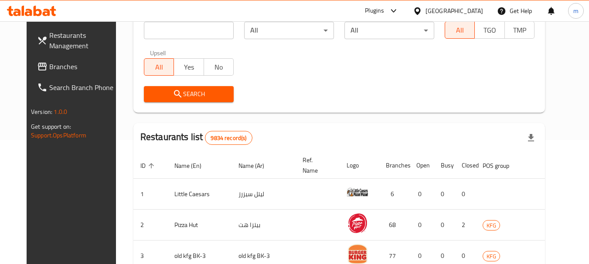 This screenshot has width=589, height=264. I want to click on div: Plugins, so click(374, 11).